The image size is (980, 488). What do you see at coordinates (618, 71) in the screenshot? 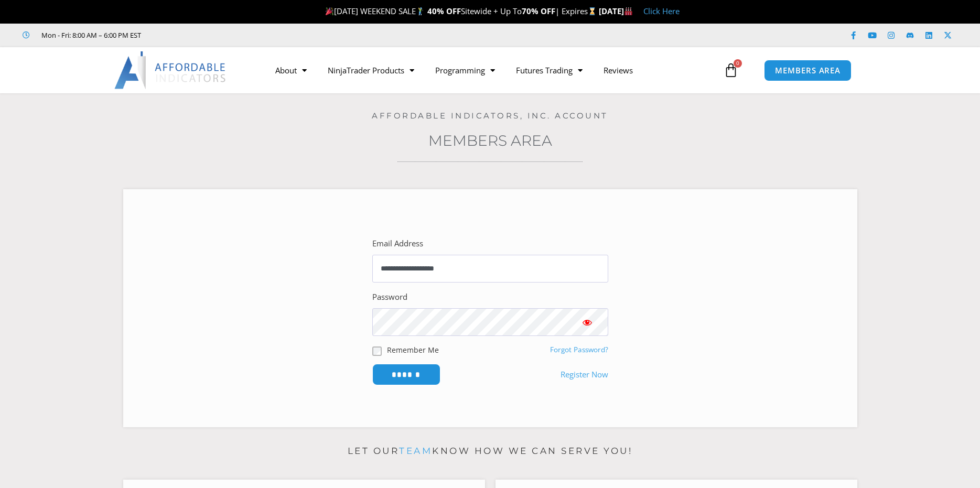
I see `a: Reviews` at bounding box center [618, 71].